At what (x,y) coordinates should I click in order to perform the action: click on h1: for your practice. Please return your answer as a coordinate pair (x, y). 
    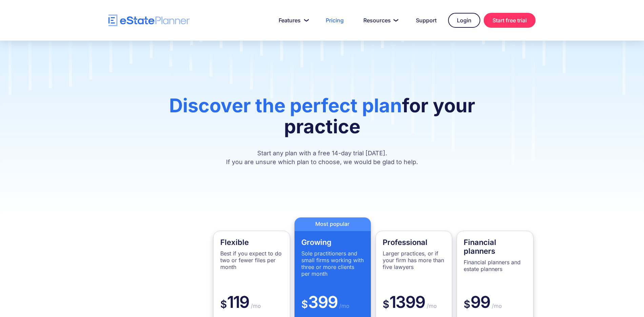
    Looking at the image, I should click on (322, 119).